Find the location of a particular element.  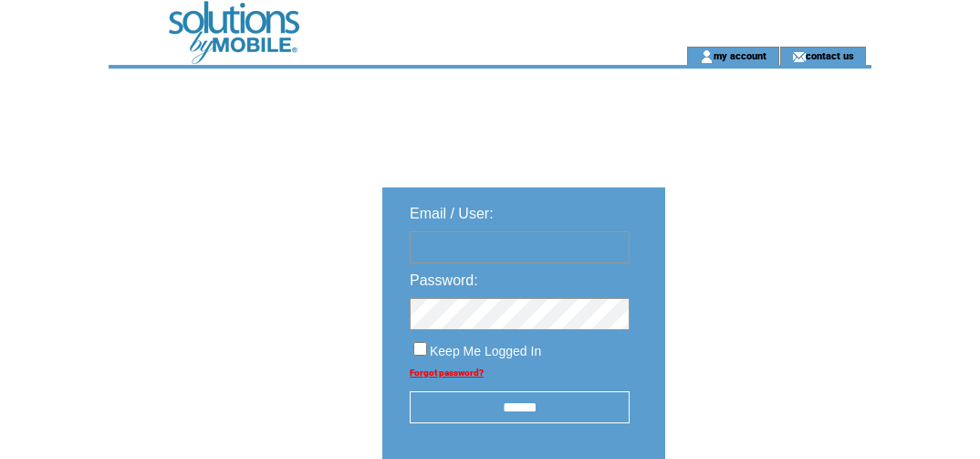

span: Keep Me Logged In is located at coordinates (486, 351).